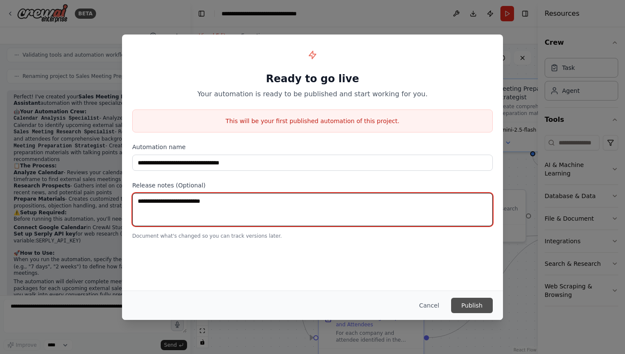 This screenshot has width=625, height=354. Describe the element at coordinates (313, 79) in the screenshot. I see `h1: Ready to go live` at that location.